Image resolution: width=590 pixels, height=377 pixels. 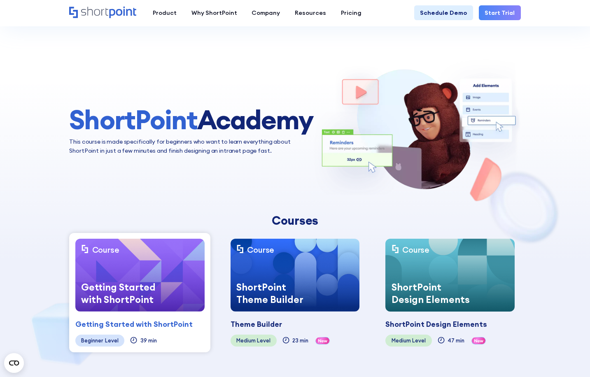 I want to click on a: Schedule Demo, so click(x=444, y=13).